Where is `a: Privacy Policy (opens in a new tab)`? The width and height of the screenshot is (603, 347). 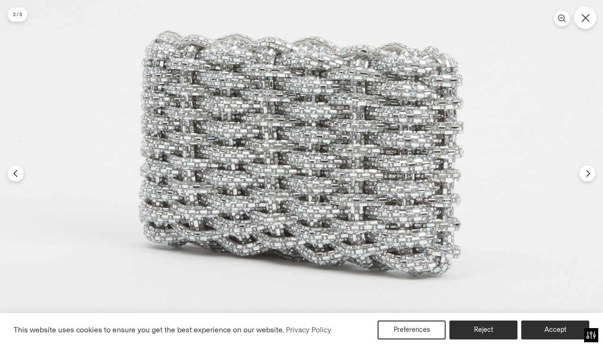 a: Privacy Policy (opens in a new tab) is located at coordinates (309, 330).